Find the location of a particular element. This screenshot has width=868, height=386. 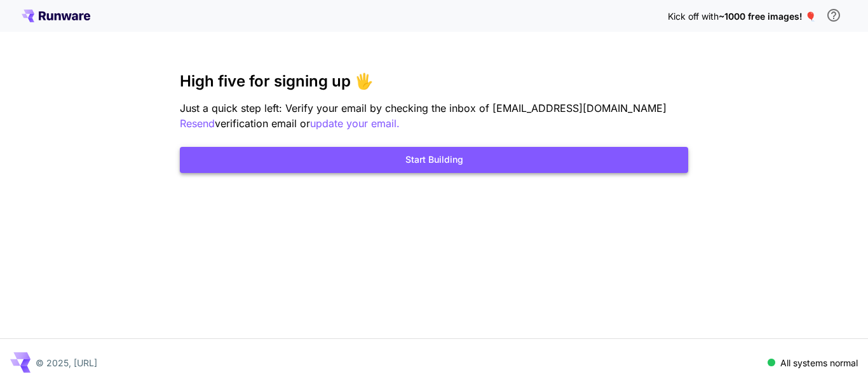

span: ~1000 free images! 🎈 is located at coordinates (767, 16).